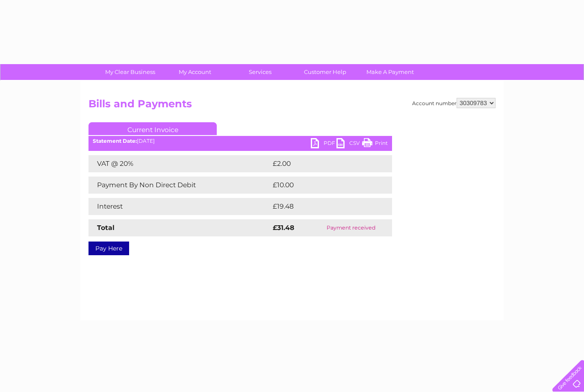 This screenshot has height=392, width=584. Describe the element at coordinates (115, 140) in the screenshot. I see `b: Statement Date:` at that location.